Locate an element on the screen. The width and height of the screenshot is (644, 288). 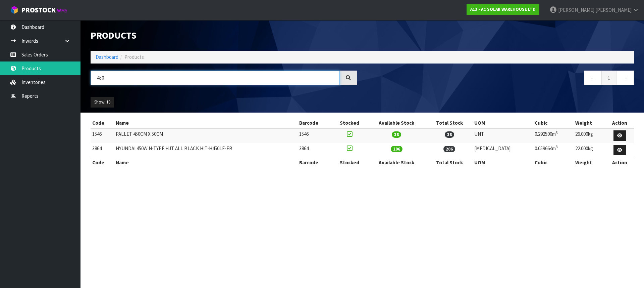
span: Products is located at coordinates (134, 57).